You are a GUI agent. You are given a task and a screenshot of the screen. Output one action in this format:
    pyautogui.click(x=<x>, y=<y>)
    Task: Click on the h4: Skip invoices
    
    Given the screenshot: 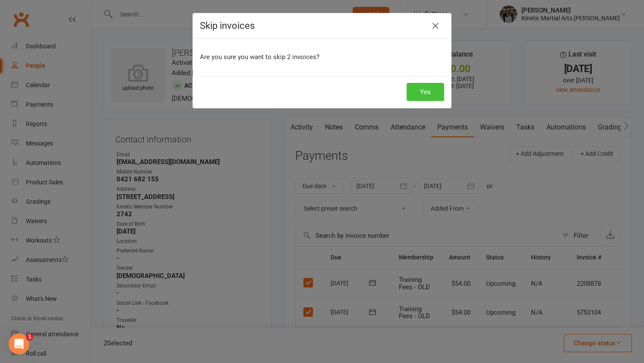 What is the action you would take?
    pyautogui.click(x=322, y=26)
    